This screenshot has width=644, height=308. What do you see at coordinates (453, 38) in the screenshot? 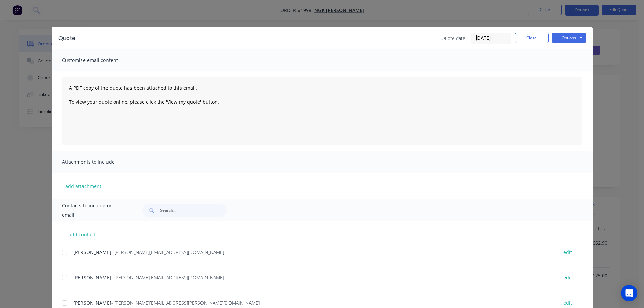
I see `span: Quote date` at bounding box center [453, 38].